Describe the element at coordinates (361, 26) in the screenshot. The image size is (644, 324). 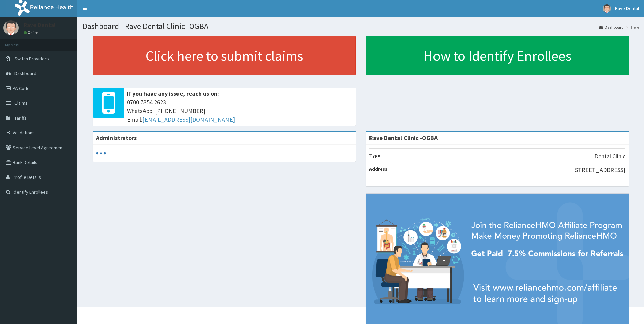
I see `h1: Dashboard - Rave Dental Clinic -OGBA` at that location.